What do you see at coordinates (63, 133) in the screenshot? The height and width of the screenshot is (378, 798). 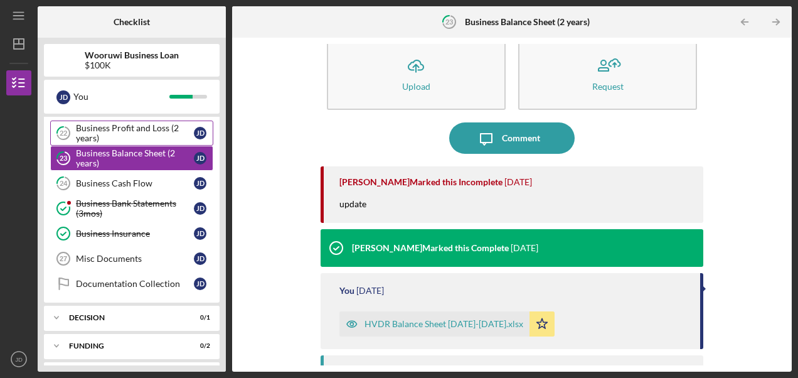 I see `tspan: 22` at bounding box center [63, 133].